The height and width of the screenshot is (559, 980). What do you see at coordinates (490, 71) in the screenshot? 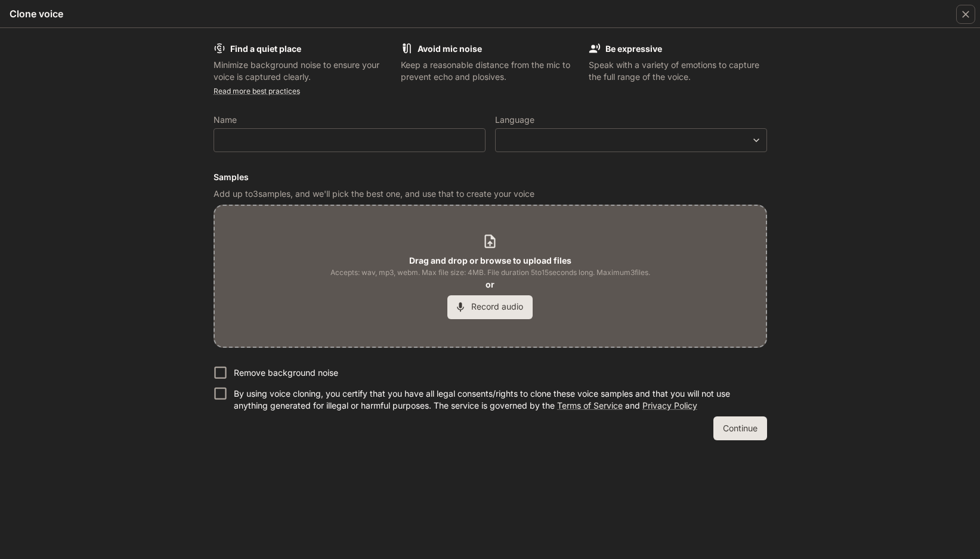
I see `p: Keep a reasonable distance from the mic to prevent echo and plosives.` at bounding box center [490, 71].